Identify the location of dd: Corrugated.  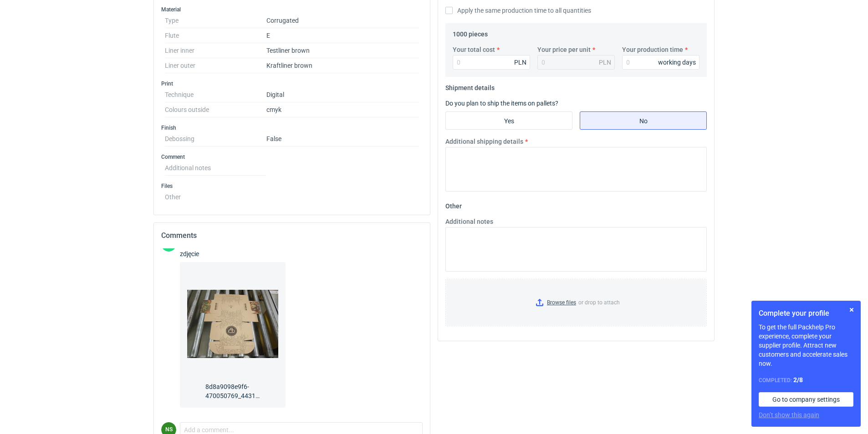
(342, 21).